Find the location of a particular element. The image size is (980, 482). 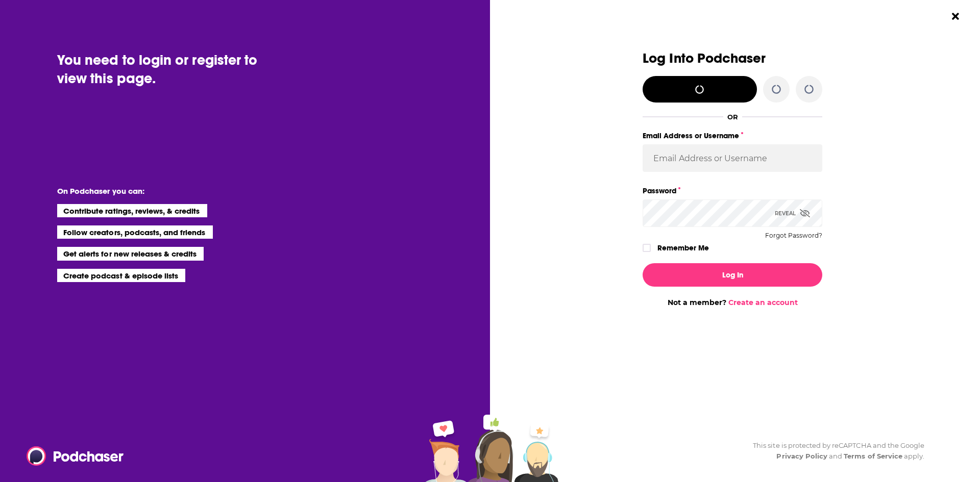

label: Remember Me is located at coordinates (682, 248).